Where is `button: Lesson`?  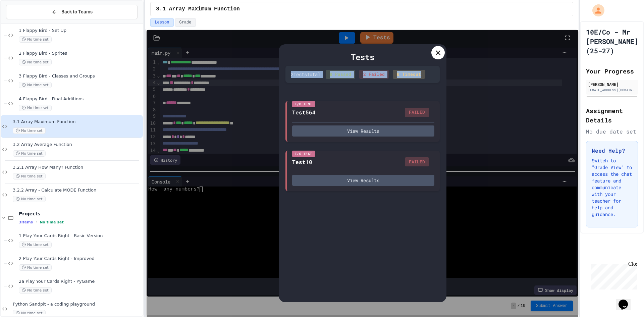
button: Lesson is located at coordinates (162, 23).